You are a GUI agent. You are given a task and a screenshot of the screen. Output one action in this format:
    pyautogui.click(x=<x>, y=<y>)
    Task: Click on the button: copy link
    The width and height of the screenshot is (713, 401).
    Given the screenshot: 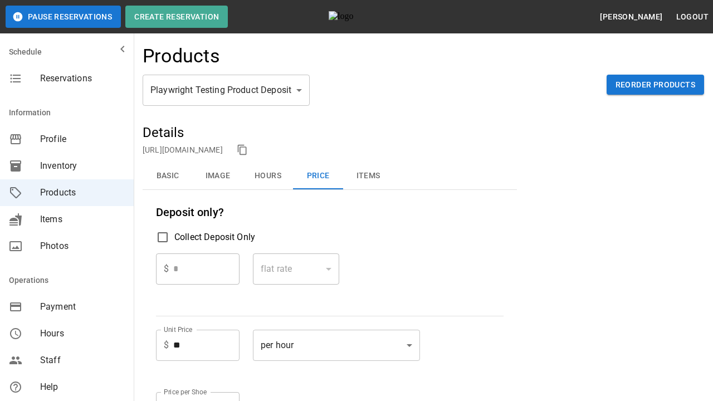 What is the action you would take?
    pyautogui.click(x=242, y=150)
    